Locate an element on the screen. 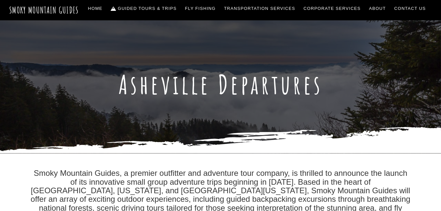  a: Smoky Mountain Guides is located at coordinates (44, 10).